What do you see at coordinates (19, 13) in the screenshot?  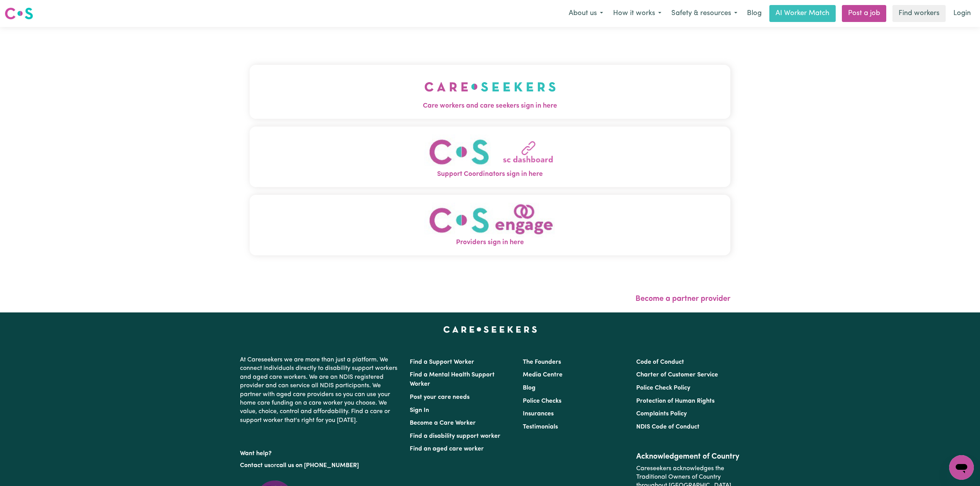 I see `img: Careseekers logo` at bounding box center [19, 13].